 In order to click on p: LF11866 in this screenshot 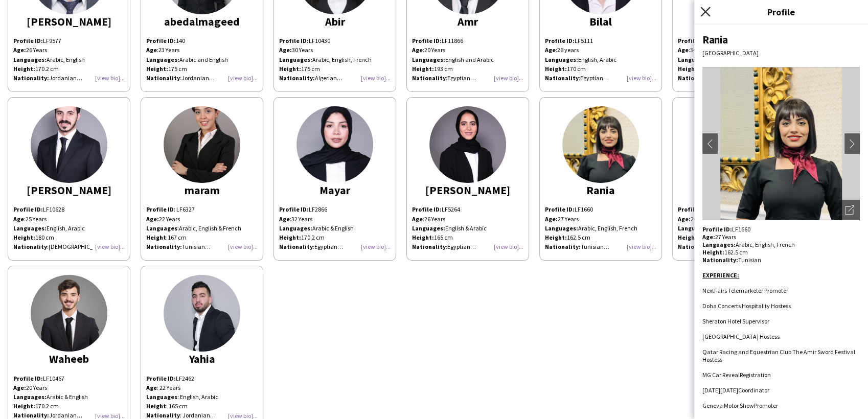, I will do `click(468, 41)`.